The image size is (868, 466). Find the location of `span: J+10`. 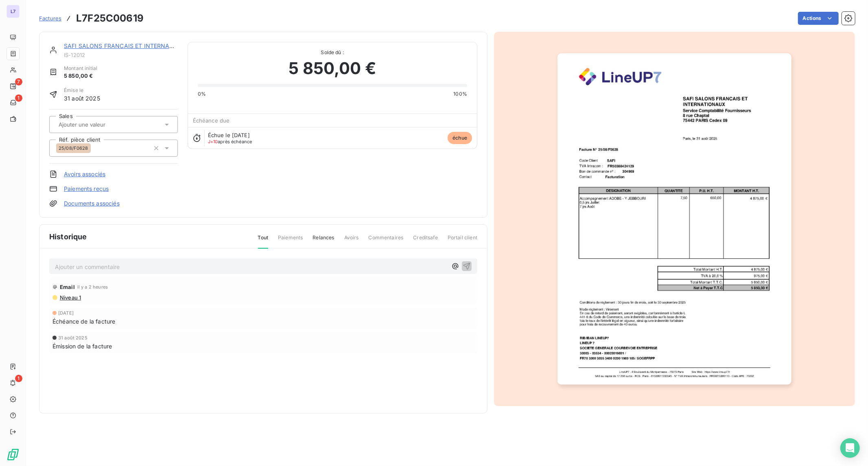

span: J+10 is located at coordinates (213, 142).